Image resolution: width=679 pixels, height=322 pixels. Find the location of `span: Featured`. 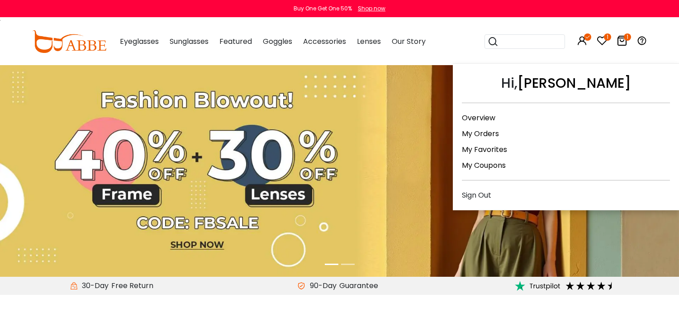

span: Featured is located at coordinates (236, 41).